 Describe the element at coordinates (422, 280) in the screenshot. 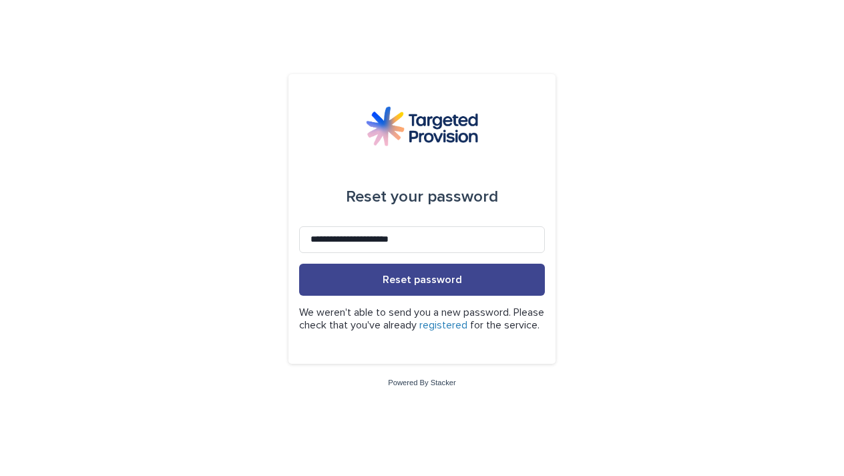

I see `button: Reset password` at that location.